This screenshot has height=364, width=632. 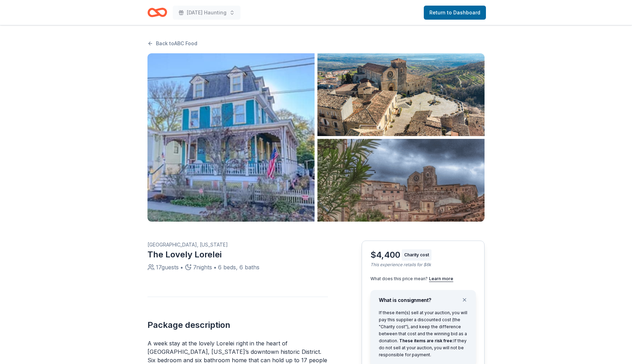 I want to click on div: 7 nights, so click(x=203, y=268).